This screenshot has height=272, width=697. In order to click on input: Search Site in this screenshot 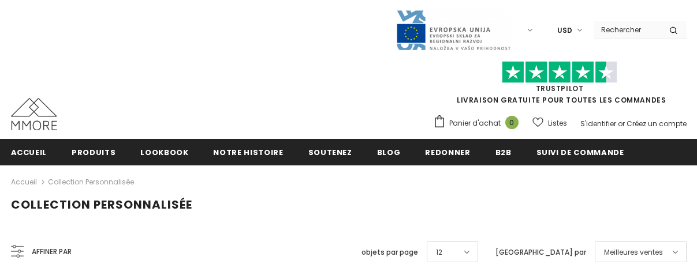, I will do `click(627, 29)`.